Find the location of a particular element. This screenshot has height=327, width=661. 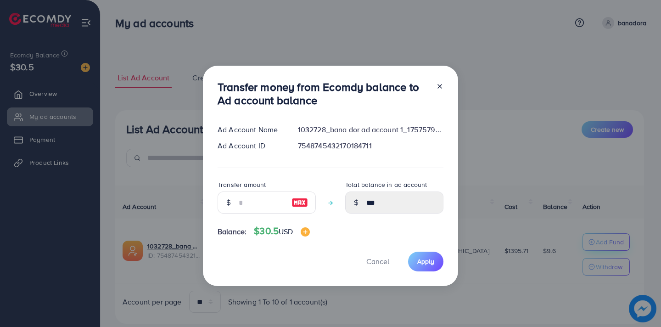

h3: Transfer money from Ecomdy balance to Ad account balance is located at coordinates (323, 94).